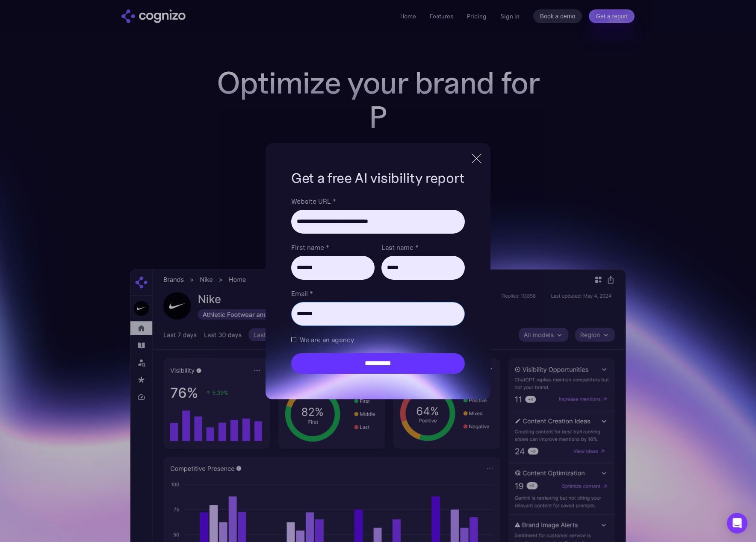 Image resolution: width=756 pixels, height=542 pixels. Describe the element at coordinates (737, 524) in the screenshot. I see `div: Open Intercom Messenger` at that location.